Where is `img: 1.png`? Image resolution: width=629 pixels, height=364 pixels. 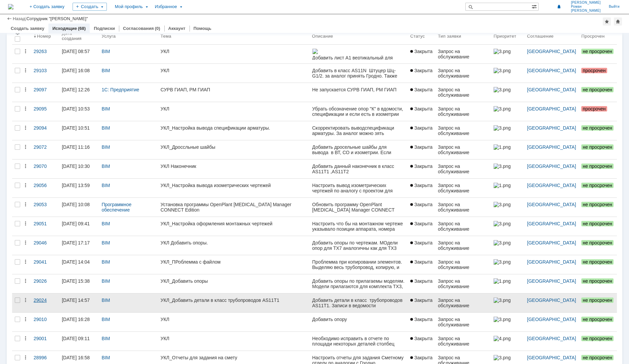
img: 1.png is located at coordinates (502, 185).